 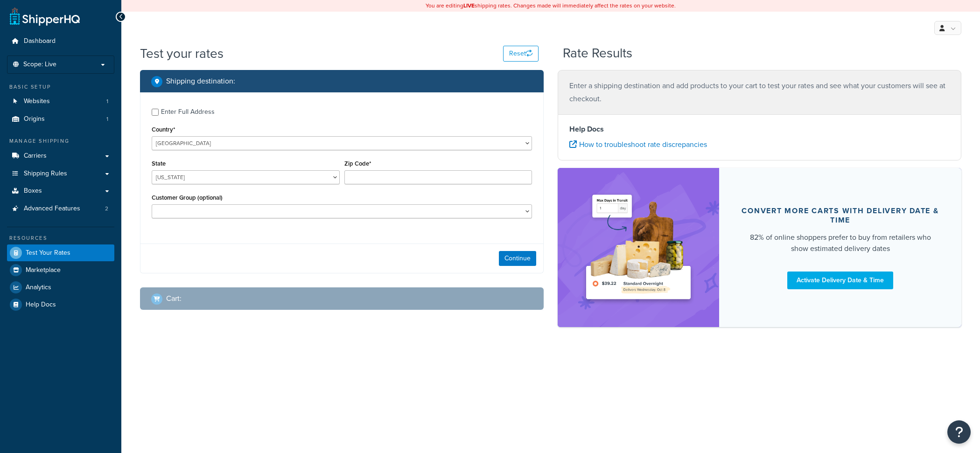 What do you see at coordinates (61, 119) in the screenshot?
I see `a: Origins1` at bounding box center [61, 119].